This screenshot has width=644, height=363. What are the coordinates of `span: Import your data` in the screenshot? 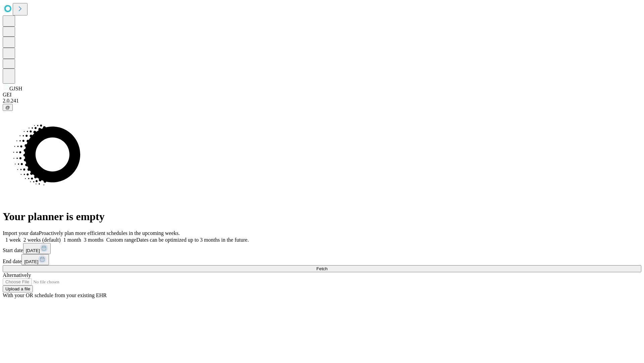 It's located at (21, 233).